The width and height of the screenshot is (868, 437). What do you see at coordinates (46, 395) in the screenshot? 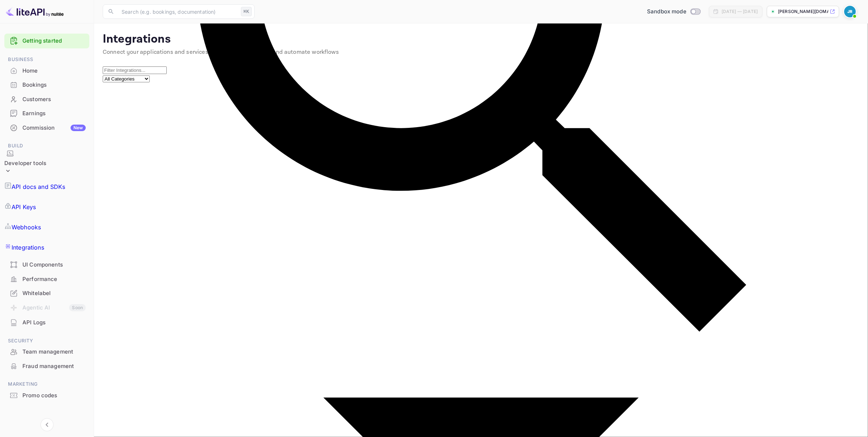
I see `a: Promo codes` at bounding box center [46, 395].